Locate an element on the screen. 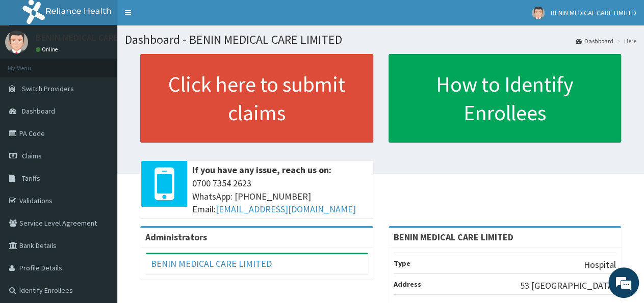 This screenshot has width=644, height=303. span: Tariffs is located at coordinates (31, 179).